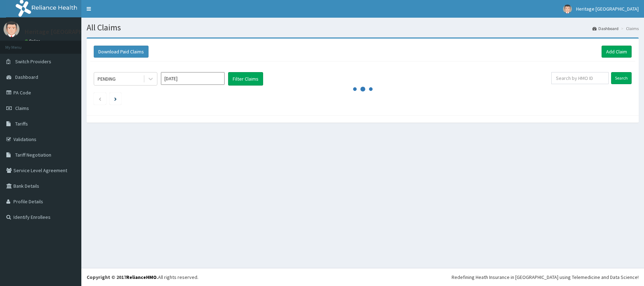  I want to click on svg: audio-loading, so click(363, 89).